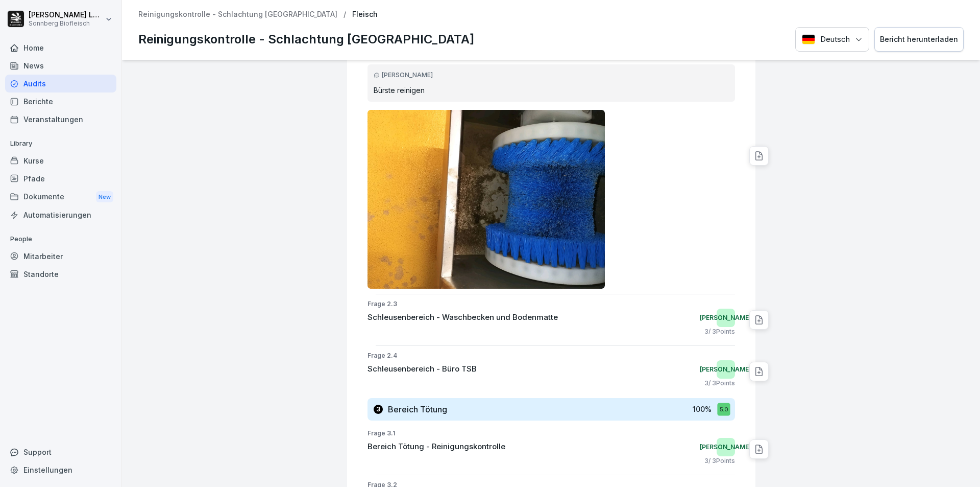  Describe the element at coordinates (552, 304) in the screenshot. I see `p: Frage 2.3` at that location.